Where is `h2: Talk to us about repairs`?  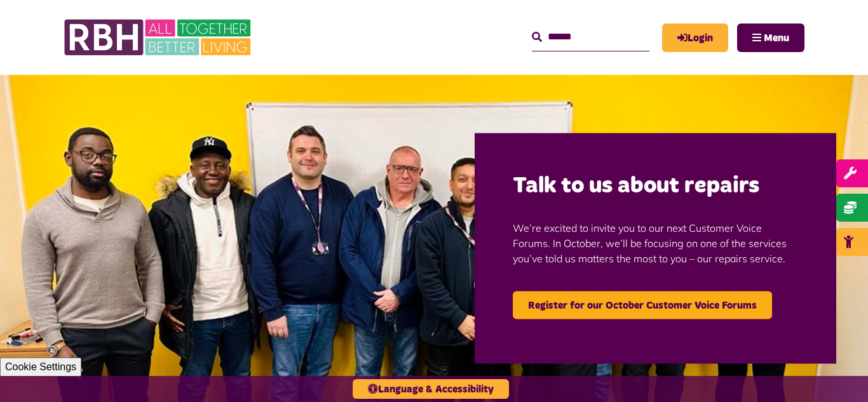 h2: Talk to us about repairs is located at coordinates (655, 186).